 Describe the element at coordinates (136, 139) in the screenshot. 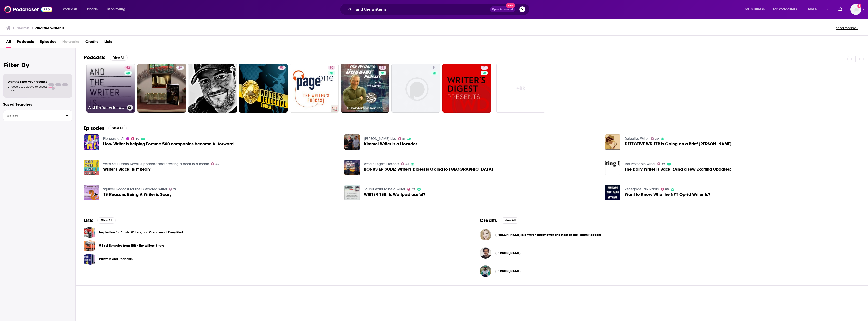

I see `a: 80` at that location.